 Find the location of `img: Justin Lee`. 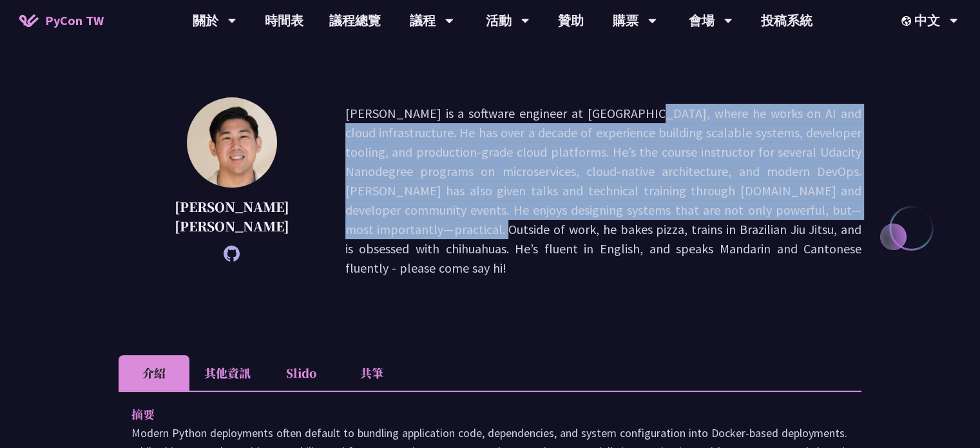

img: Justin Lee is located at coordinates (232, 143).